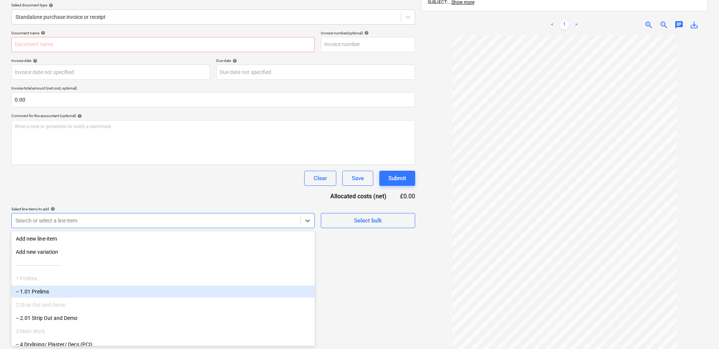 Image resolution: width=719 pixels, height=349 pixels. I want to click on div: Allocated costs (net), so click(358, 196).